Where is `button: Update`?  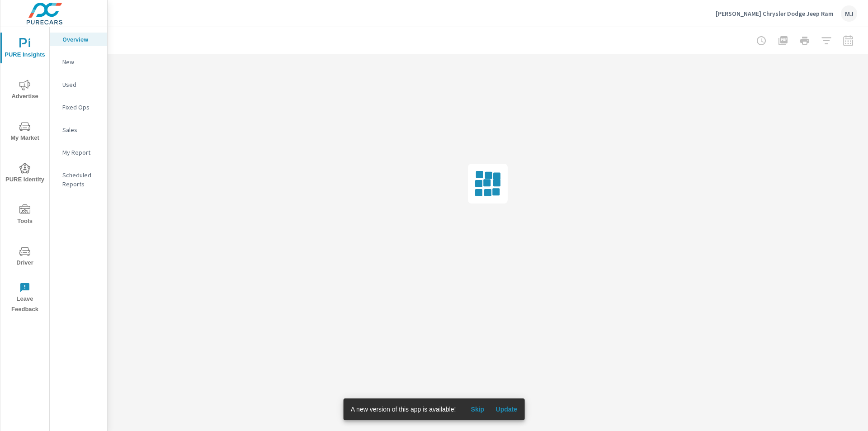 button: Update is located at coordinates (507, 409).